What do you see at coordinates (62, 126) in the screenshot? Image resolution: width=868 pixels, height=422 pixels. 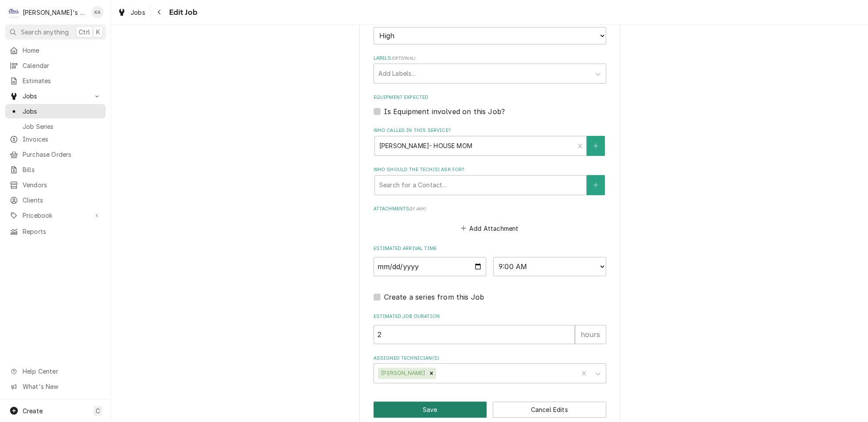 I see `span: Job Series` at bounding box center [62, 126].